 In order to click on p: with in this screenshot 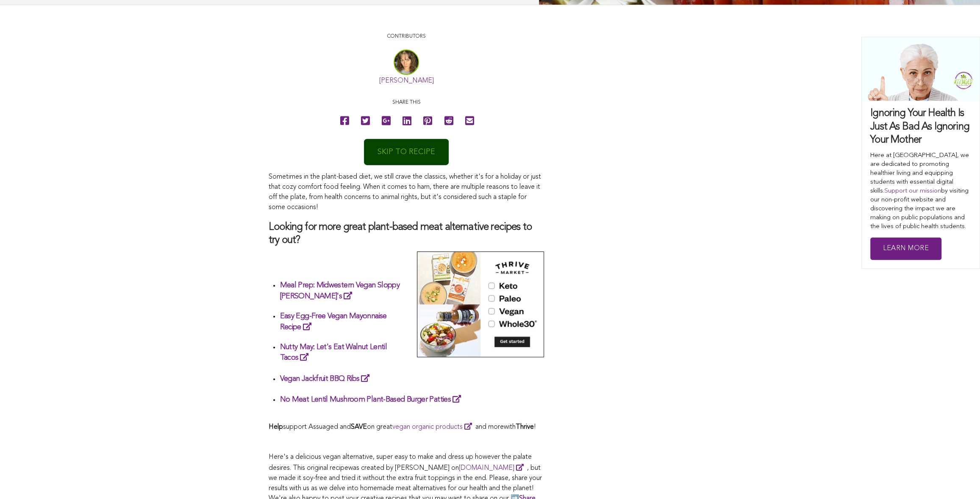, I will do `click(407, 428)`.